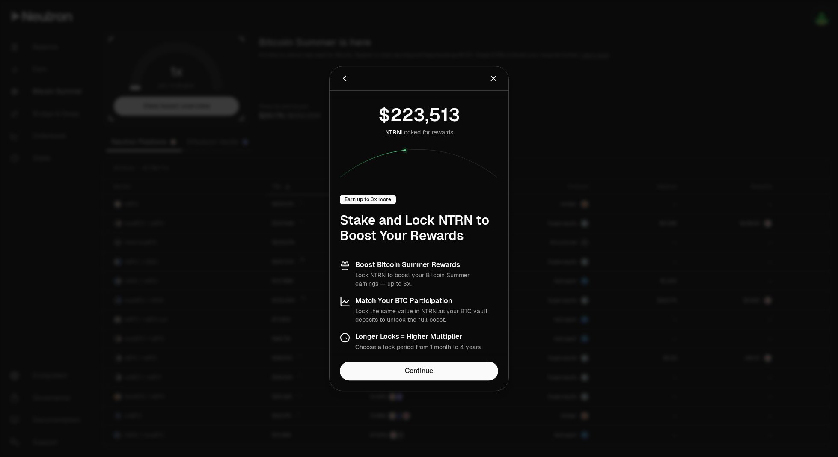  What do you see at coordinates (427, 265) in the screenshot?
I see `h3: Boost Bitcoin Summer Rewards` at bounding box center [427, 265].